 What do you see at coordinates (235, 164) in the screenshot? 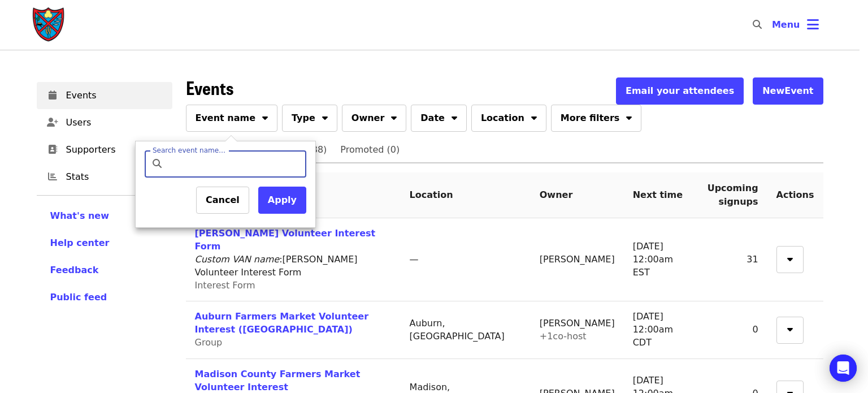
I see `input: Search event name…` at bounding box center [235, 164].